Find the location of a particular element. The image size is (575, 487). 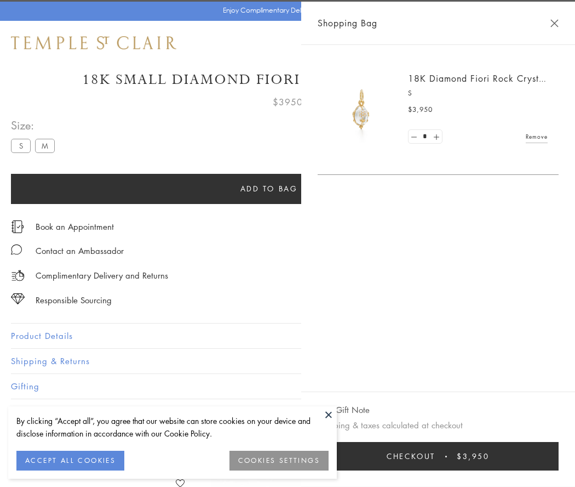

p: Shipping & taxes calculated at checkout is located at coordinates (438, 425).